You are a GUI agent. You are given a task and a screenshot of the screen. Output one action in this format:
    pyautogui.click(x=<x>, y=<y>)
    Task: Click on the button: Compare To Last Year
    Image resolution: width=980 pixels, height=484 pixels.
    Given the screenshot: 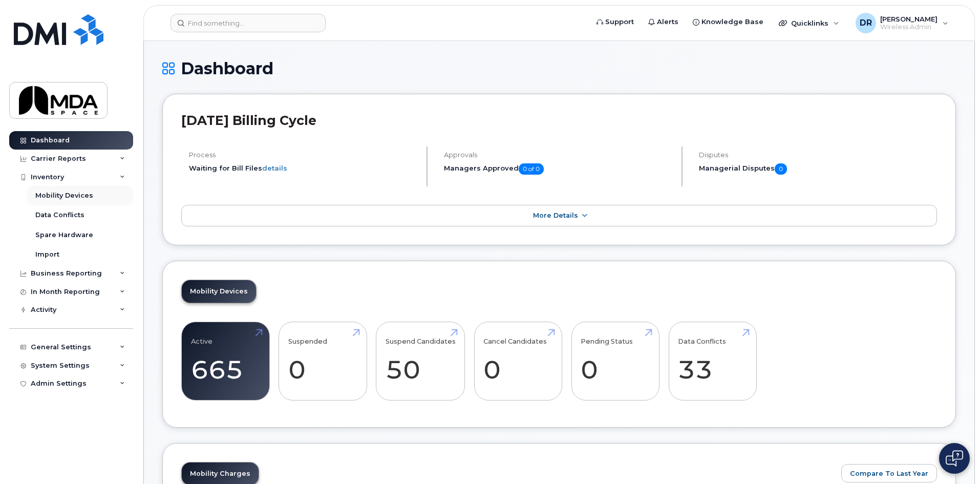 What is the action you would take?
    pyautogui.click(x=889, y=472)
    